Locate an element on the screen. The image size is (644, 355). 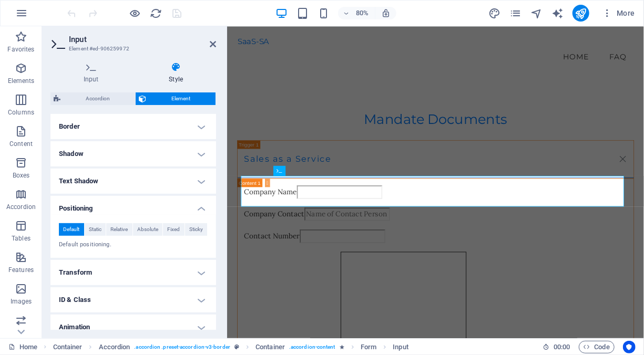
h4: Shadow is located at coordinates (133, 154).